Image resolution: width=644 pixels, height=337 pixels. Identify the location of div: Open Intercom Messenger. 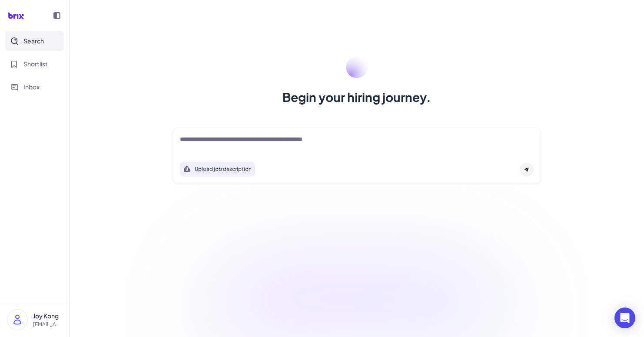
(625, 318).